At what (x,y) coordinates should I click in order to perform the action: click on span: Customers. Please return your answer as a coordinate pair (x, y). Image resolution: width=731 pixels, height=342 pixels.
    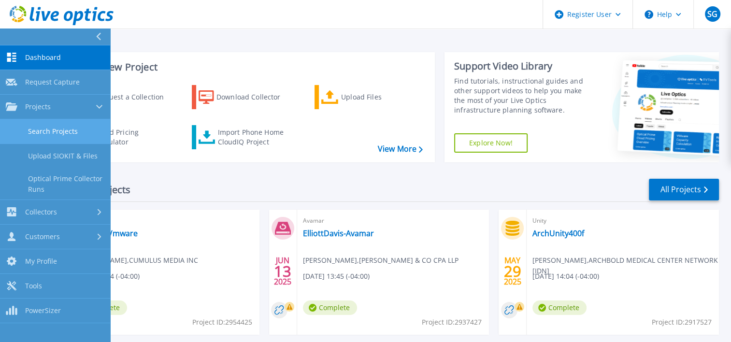
    Looking at the image, I should click on (42, 237).